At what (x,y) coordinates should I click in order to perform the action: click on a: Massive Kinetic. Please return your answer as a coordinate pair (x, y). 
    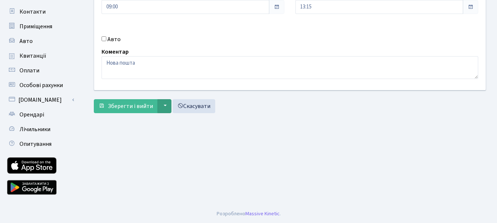
    Looking at the image, I should click on (262, 214).